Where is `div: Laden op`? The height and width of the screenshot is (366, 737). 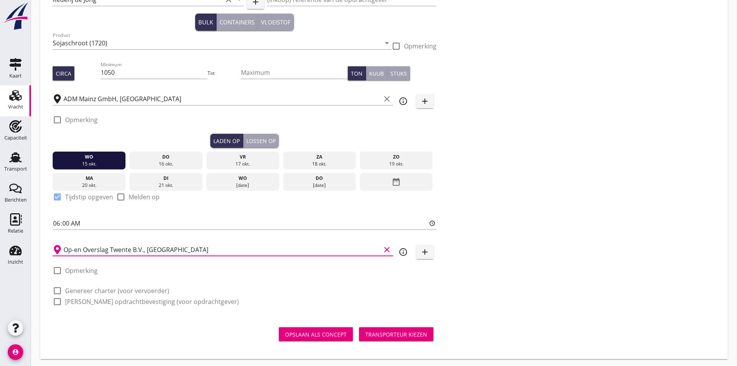
div: Laden op is located at coordinates (227, 141).